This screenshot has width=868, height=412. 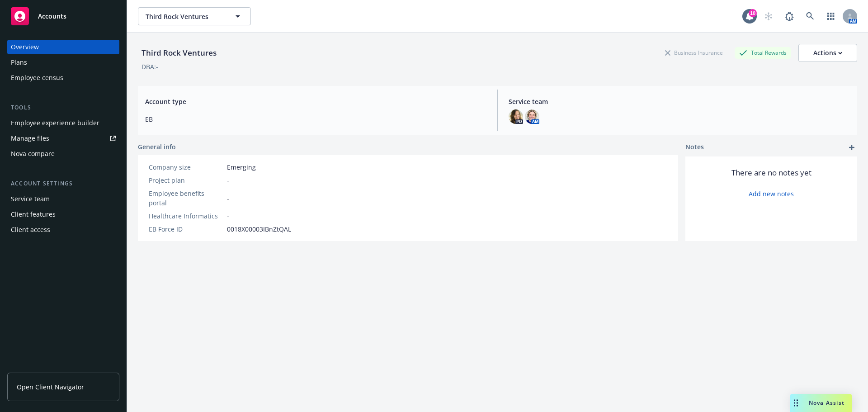 What do you see at coordinates (30, 230) in the screenshot?
I see `div: Client access` at bounding box center [30, 230].